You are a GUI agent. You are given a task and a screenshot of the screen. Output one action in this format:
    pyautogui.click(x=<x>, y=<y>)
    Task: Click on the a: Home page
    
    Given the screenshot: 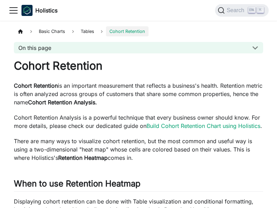 What is the action you would take?
    pyautogui.click(x=20, y=31)
    